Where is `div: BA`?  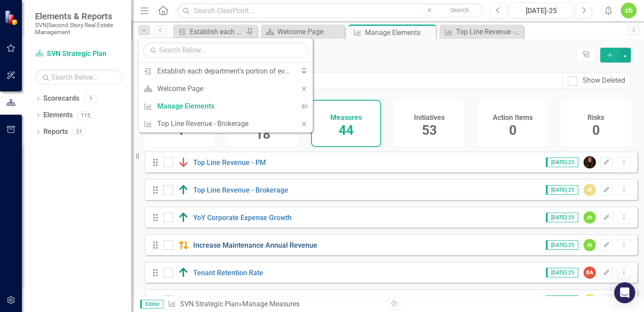 div: BA is located at coordinates (589, 273).